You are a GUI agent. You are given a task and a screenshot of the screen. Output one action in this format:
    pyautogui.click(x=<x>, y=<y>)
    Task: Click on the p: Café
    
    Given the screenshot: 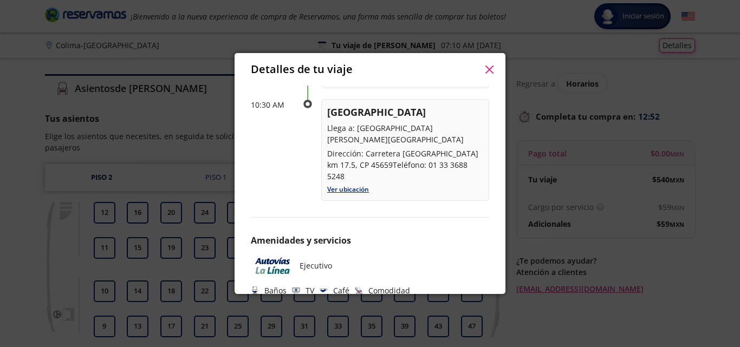 What is the action you would take?
    pyautogui.click(x=341, y=291)
    